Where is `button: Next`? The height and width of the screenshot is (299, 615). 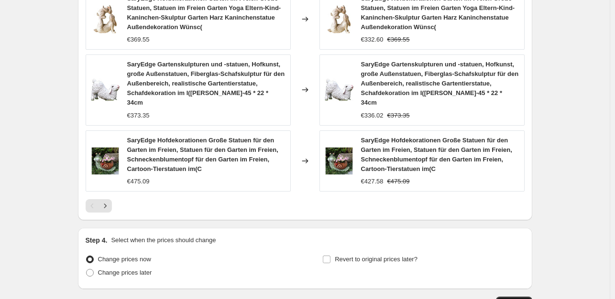
button: Next is located at coordinates (105, 206).